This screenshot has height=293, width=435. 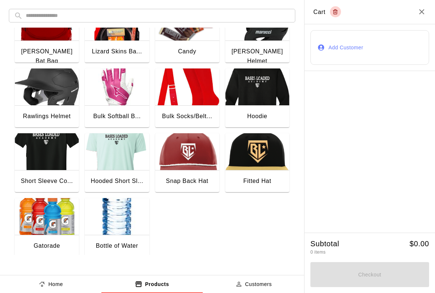 What do you see at coordinates (187, 181) in the screenshot?
I see `div: Snap Back Hat` at bounding box center [187, 181].